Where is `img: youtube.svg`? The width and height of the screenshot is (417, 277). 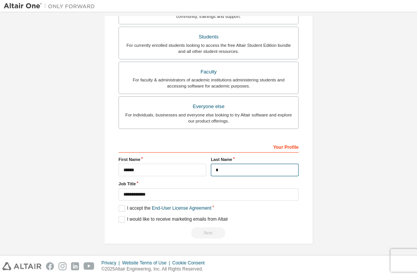
img: youtube.svg is located at coordinates (89, 266).